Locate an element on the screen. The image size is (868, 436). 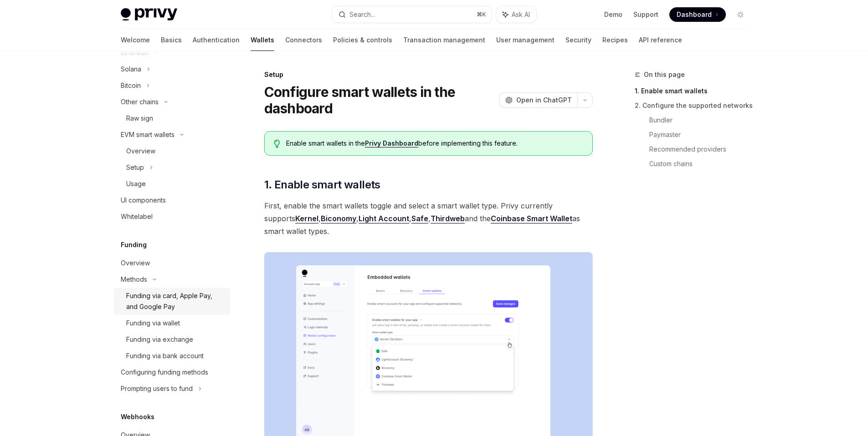
a: Wallets is located at coordinates (262, 40).